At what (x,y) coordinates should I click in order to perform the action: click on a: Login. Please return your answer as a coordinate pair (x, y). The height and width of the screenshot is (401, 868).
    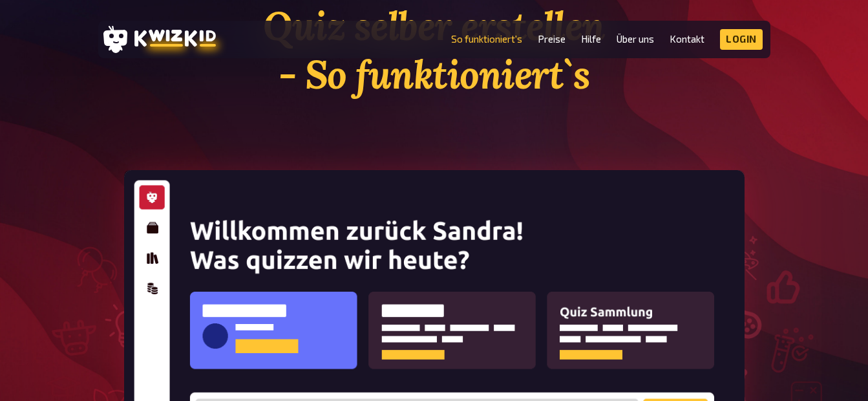
    Looking at the image, I should click on (741, 40).